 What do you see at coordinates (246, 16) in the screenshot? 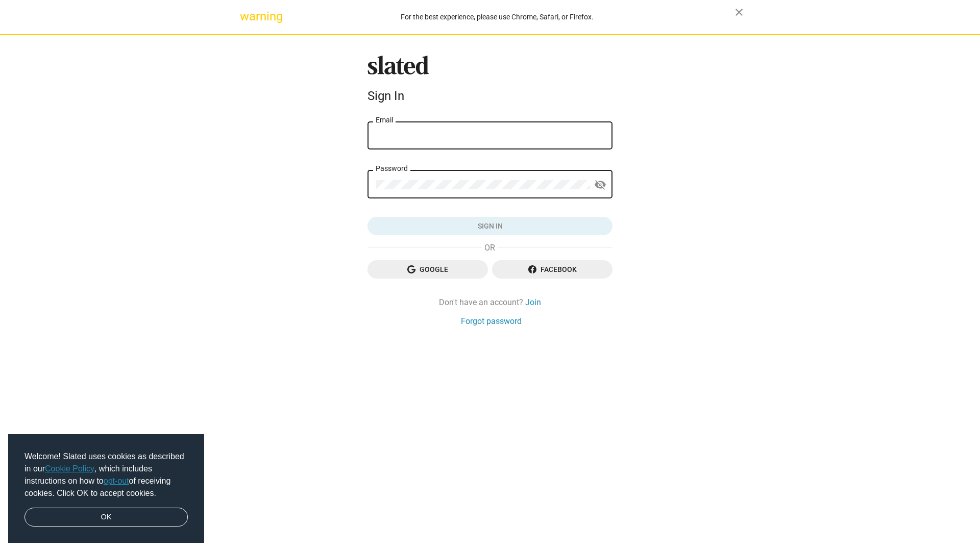
I see `mat-icon: warning` at bounding box center [246, 16].